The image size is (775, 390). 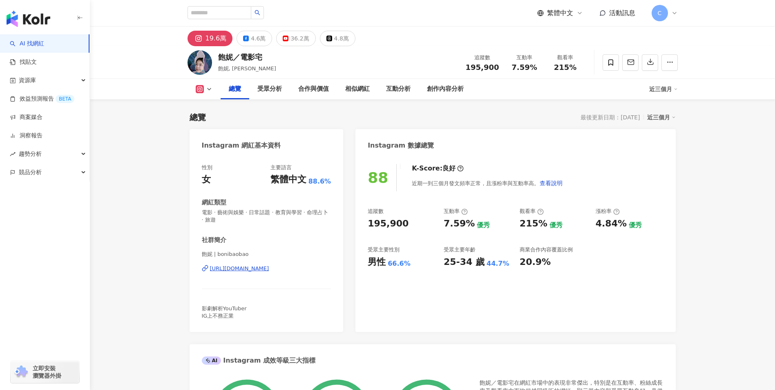 What do you see at coordinates (399, 264) in the screenshot?
I see `div: 66.6%` at bounding box center [399, 264].